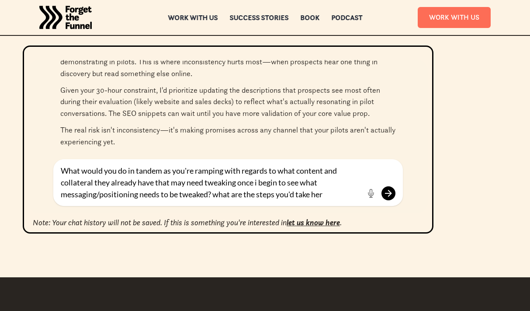 The width and height of the screenshot is (530, 311). What do you see at coordinates (346, 17) in the screenshot?
I see `div: Podcast` at bounding box center [346, 17].